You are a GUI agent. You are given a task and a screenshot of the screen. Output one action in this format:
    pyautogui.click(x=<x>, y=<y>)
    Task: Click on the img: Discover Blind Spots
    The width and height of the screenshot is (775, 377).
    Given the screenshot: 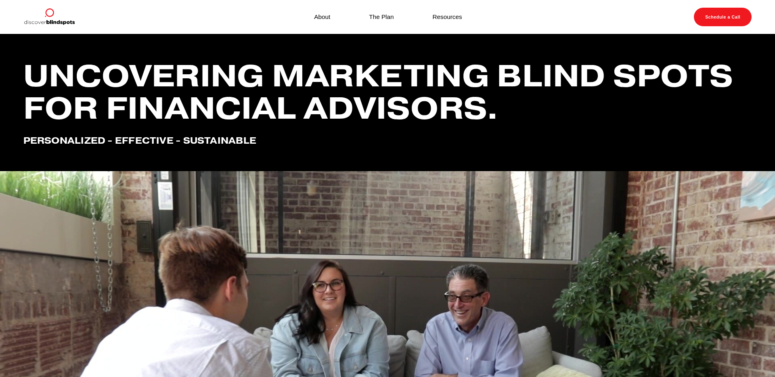 What is the action you would take?
    pyautogui.click(x=49, y=17)
    